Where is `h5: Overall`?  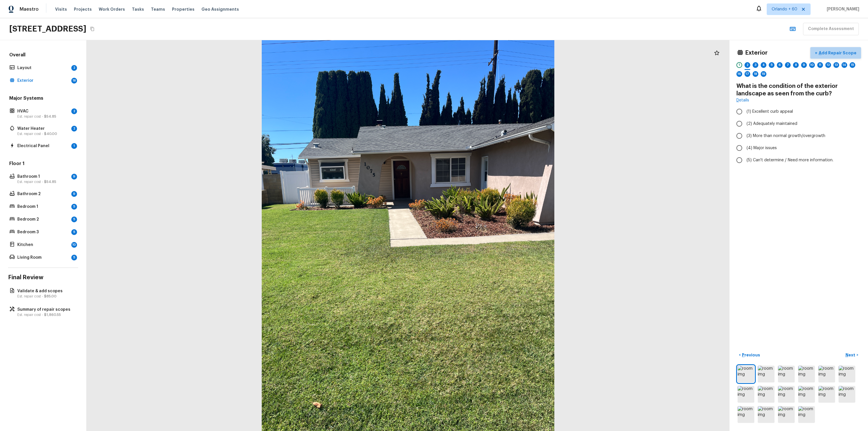 h5: Overall is located at coordinates (43, 56).